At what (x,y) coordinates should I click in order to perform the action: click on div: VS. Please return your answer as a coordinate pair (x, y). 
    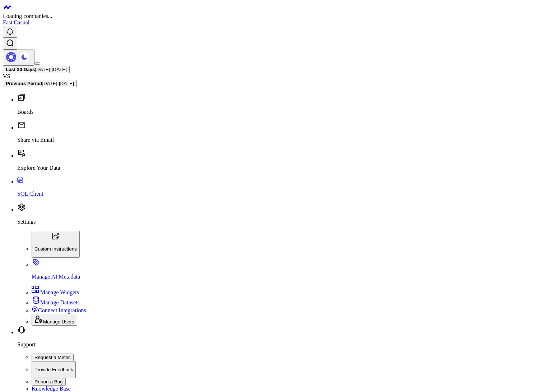
    Looking at the image, I should click on (276, 76).